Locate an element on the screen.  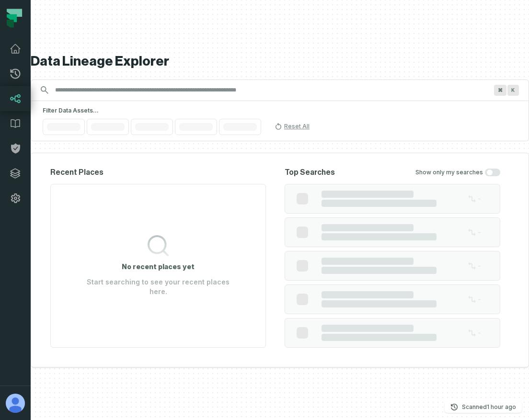
h1: Data Lineage Explorer is located at coordinates (280, 61).